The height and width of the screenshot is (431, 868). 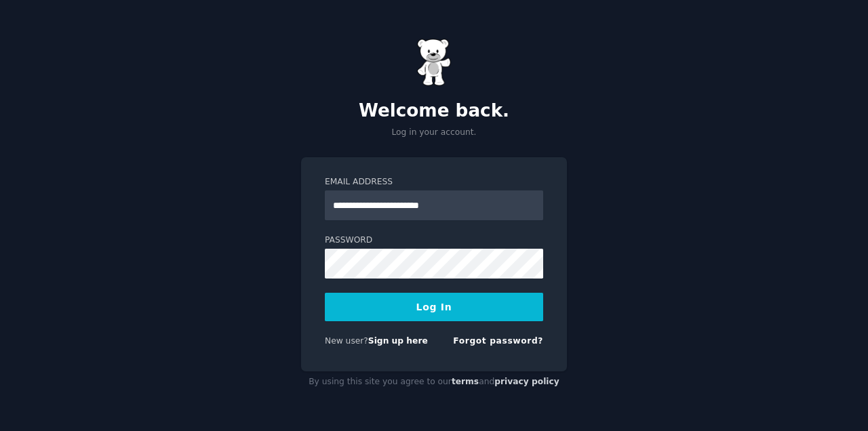 I want to click on img: Gummy Bear, so click(x=434, y=62).